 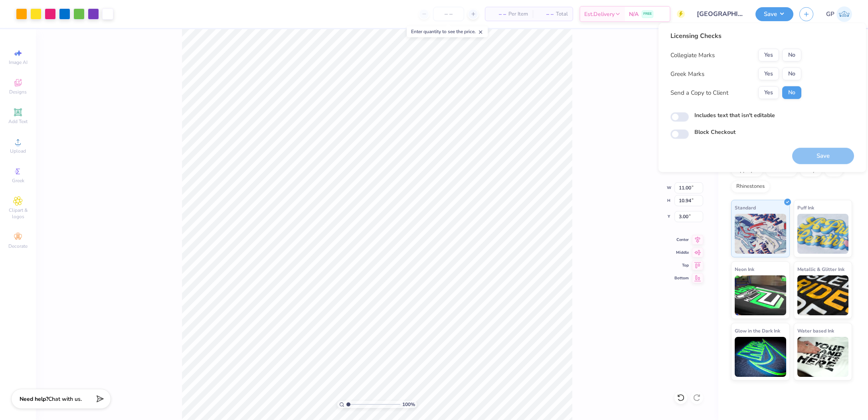 What do you see at coordinates (18, 213) in the screenshot?
I see `span: Clipart & logos` at bounding box center [18, 213].